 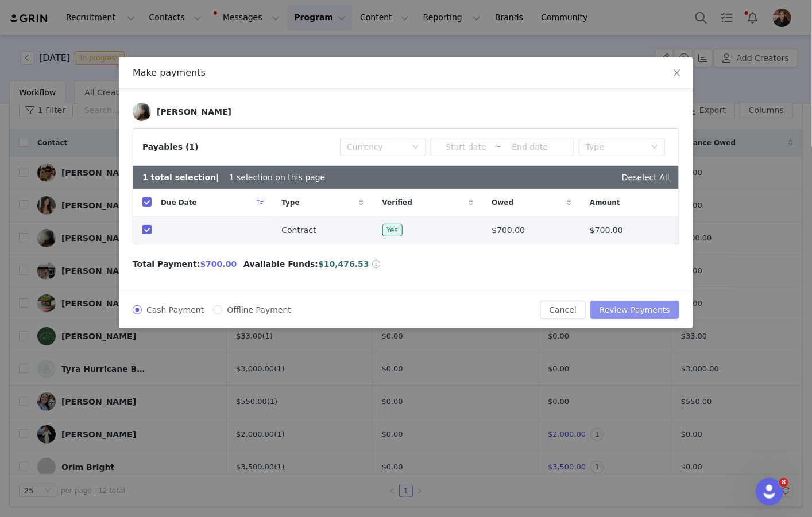 What do you see at coordinates (290, 203) in the screenshot?
I see `span: Type` at bounding box center [290, 203].